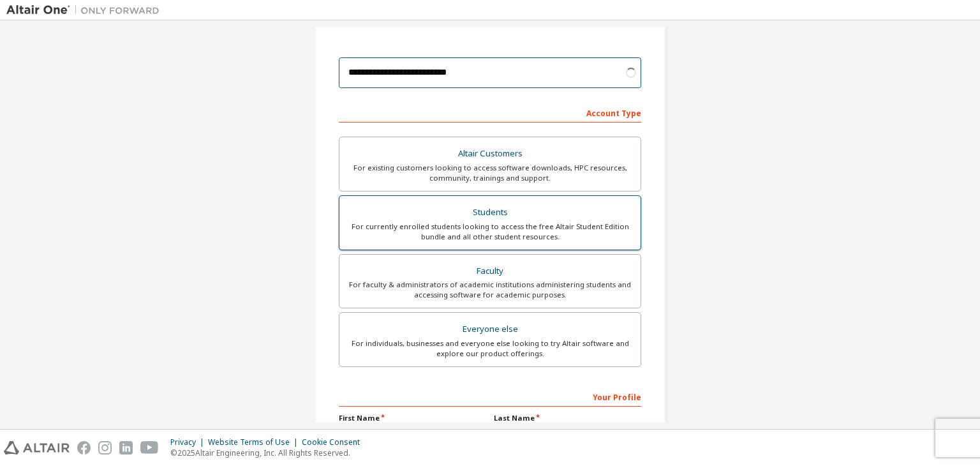 The image size is (980, 466). I want to click on img: Altair One, so click(86, 10).